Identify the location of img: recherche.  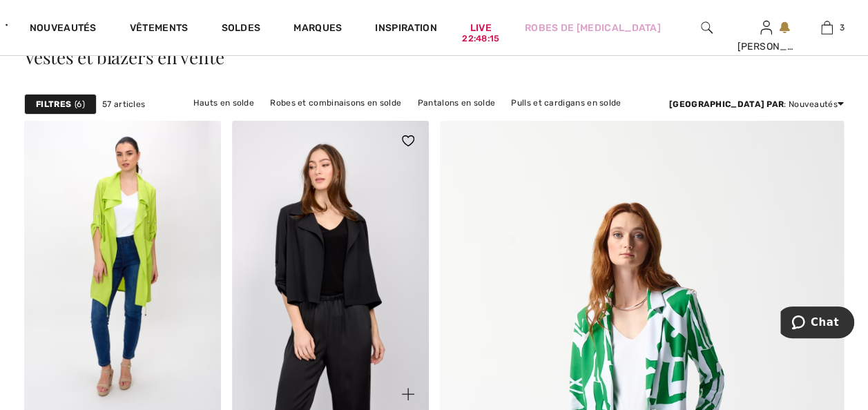
(706, 27).